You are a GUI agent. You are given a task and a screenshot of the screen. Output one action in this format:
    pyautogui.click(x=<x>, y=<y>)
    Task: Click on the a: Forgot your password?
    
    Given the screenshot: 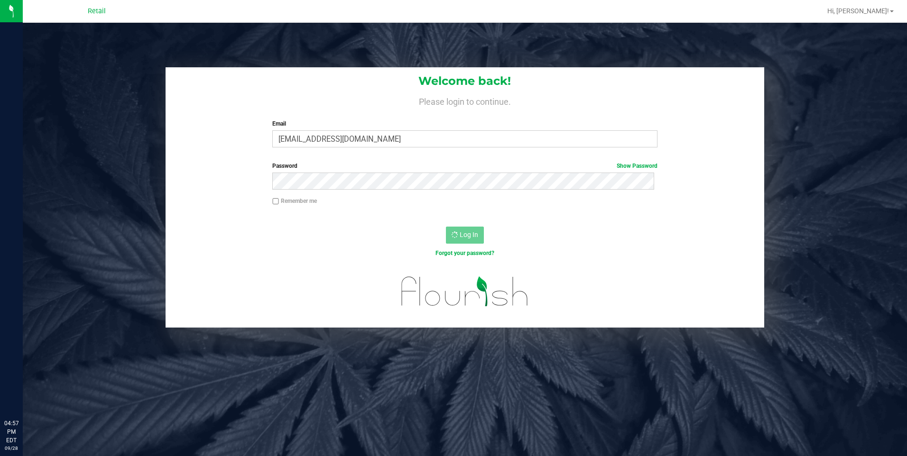 What is the action you would take?
    pyautogui.click(x=465, y=253)
    